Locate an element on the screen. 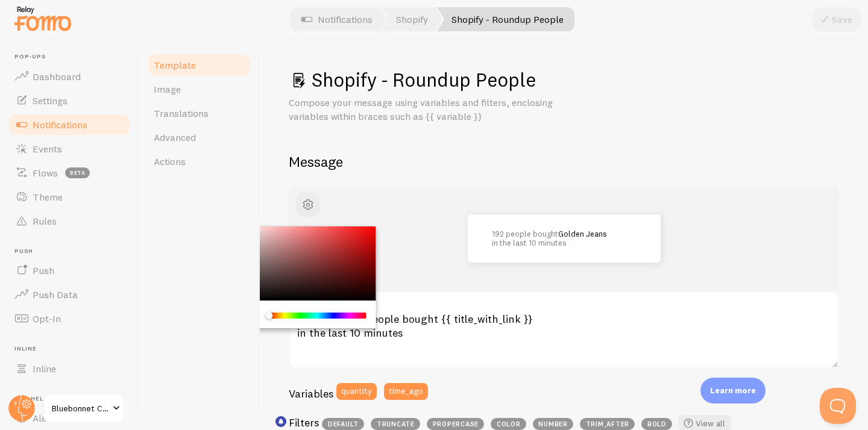 The height and width of the screenshot is (430, 868). a: Template is located at coordinates (199, 65).